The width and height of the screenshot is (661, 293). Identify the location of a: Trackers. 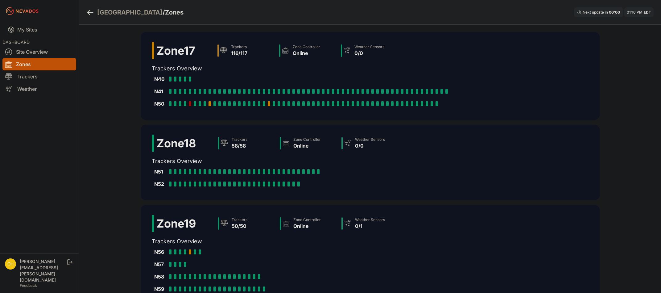
(39, 77).